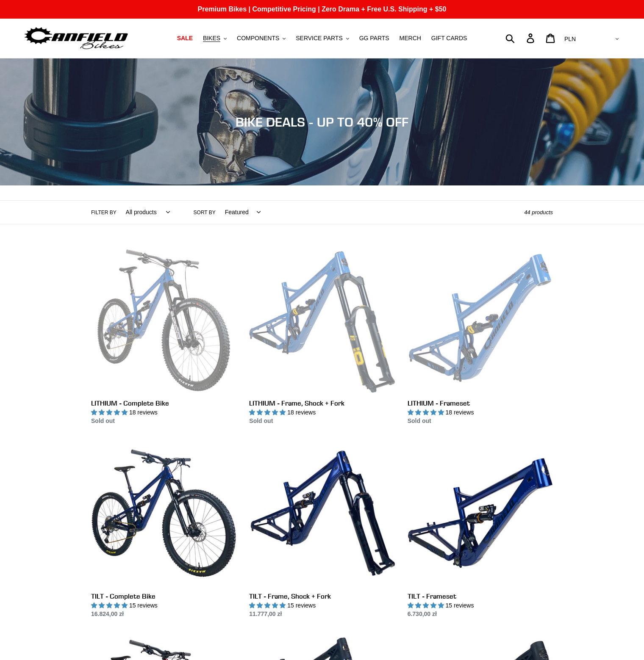 This screenshot has height=660, width=644. Describe the element at coordinates (258, 38) in the screenshot. I see `span: COMPONENTS` at that location.